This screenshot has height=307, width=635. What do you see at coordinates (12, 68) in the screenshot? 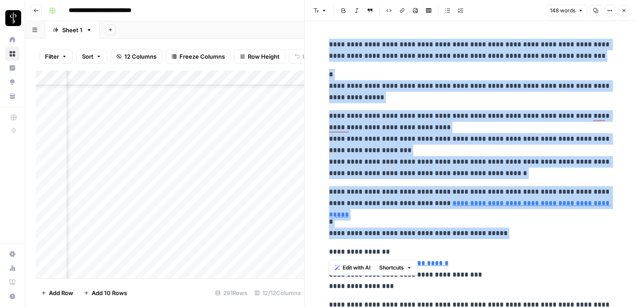
I see `a: Insights` at bounding box center [12, 68].